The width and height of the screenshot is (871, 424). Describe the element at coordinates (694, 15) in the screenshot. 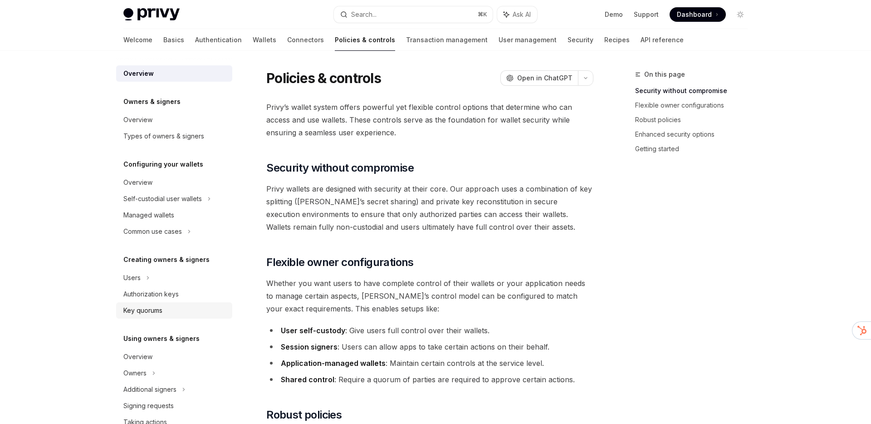

I see `span: Dashboard` at that location.